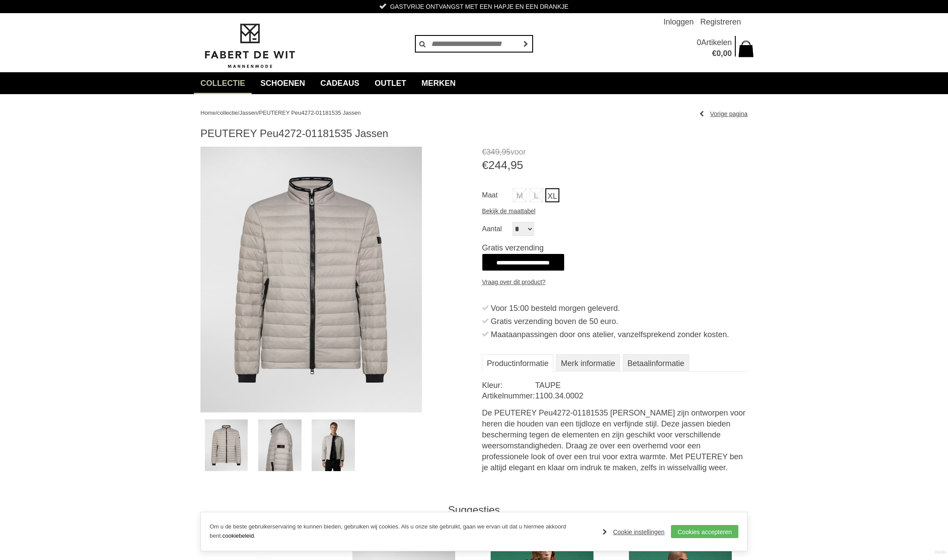 The width and height of the screenshot is (948, 560). Describe the element at coordinates (238, 535) in the screenshot. I see `a: cookiebeleid` at that location.